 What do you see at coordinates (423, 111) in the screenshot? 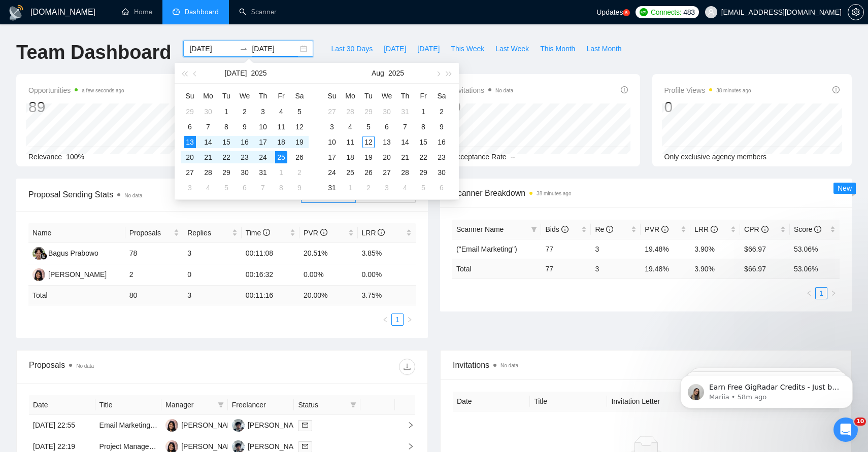
I see `td: 2025-08-01` at bounding box center [423, 111].